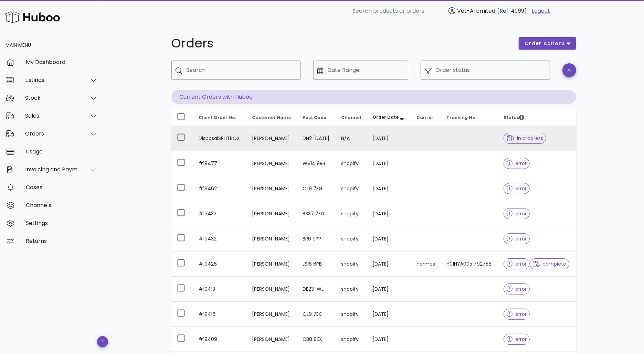 This screenshot has height=354, width=644. I want to click on div: Channels, so click(62, 205).